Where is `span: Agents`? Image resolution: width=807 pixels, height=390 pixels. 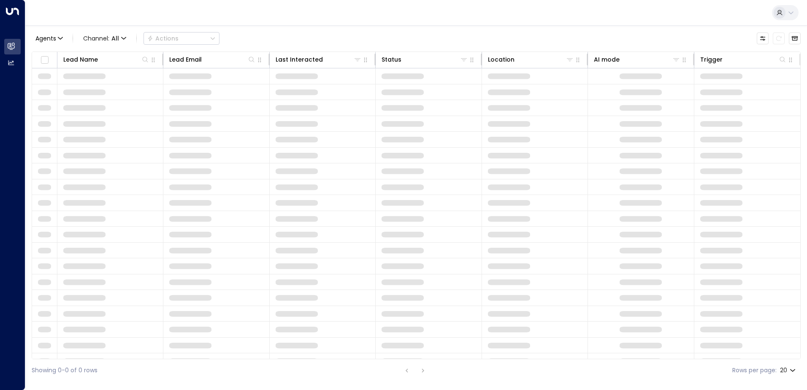
span: Agents is located at coordinates (46, 38).